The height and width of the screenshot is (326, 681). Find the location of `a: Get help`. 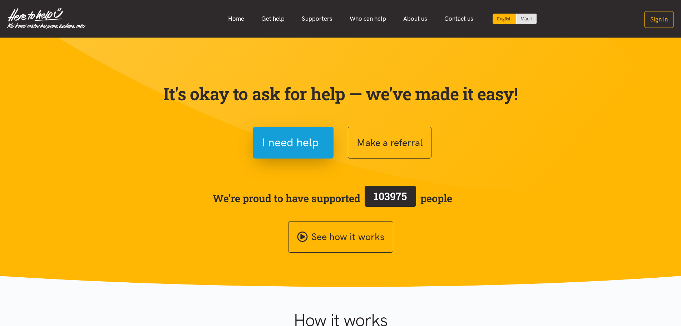

a: Get help is located at coordinates (273, 19).